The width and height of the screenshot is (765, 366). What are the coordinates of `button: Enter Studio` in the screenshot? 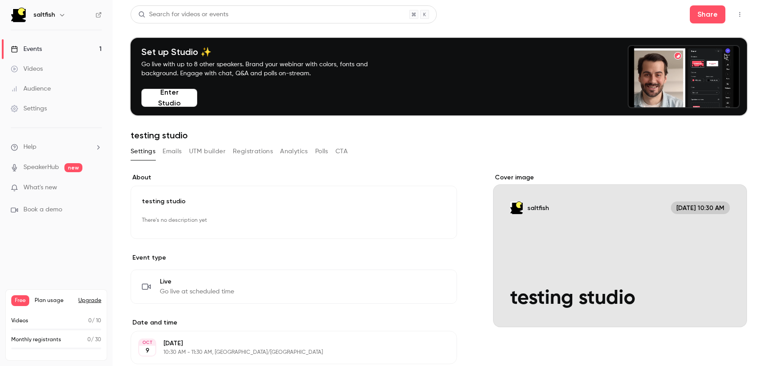 It's located at (169, 98).